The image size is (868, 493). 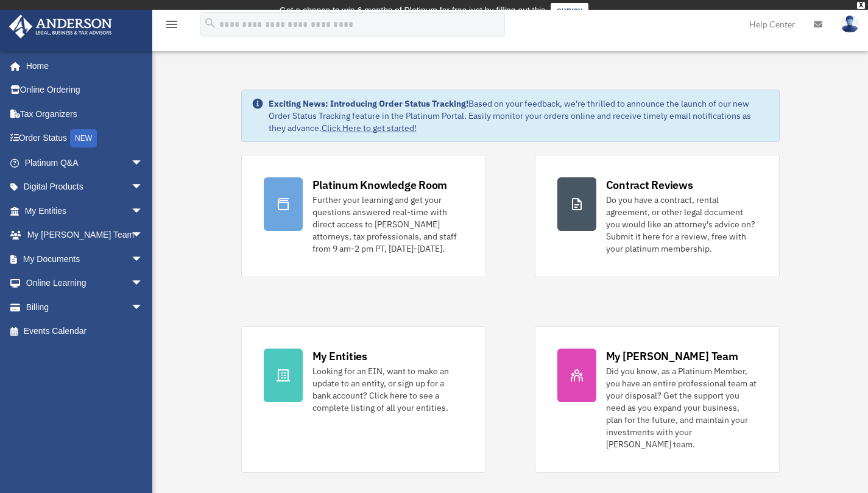 What do you see at coordinates (85, 332) in the screenshot?
I see `a: Events Calendar` at bounding box center [85, 332].